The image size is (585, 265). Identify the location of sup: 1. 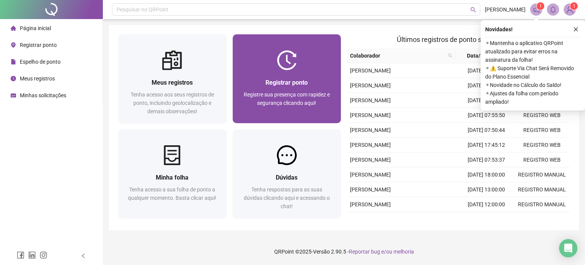
(541, 6).